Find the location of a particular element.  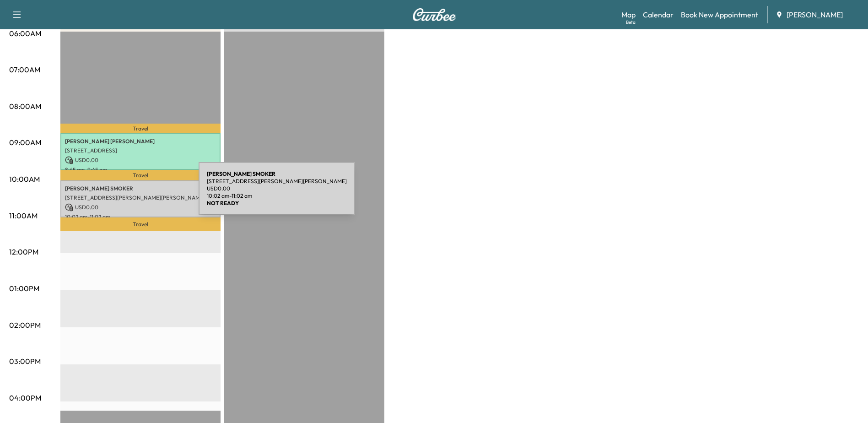

img: Curbee Logo is located at coordinates (434, 15).